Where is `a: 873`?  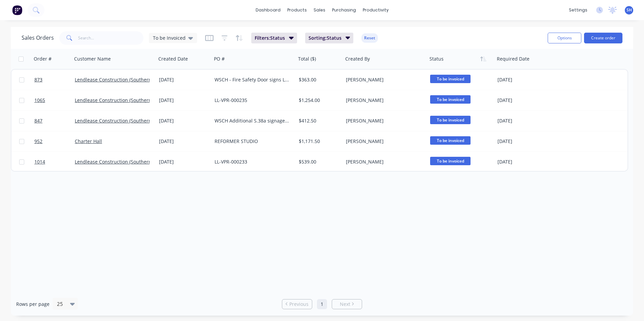 a: 873 is located at coordinates (55, 80).